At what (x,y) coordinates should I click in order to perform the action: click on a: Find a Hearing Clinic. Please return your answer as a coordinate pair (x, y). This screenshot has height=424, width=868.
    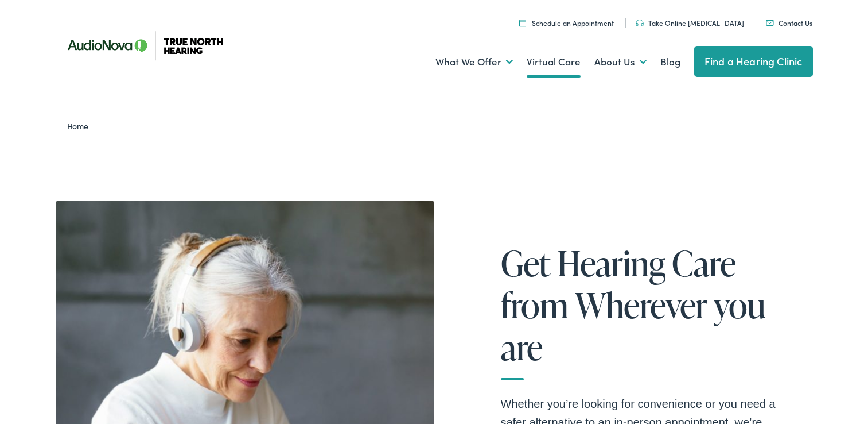
    Looking at the image, I should click on (753, 62).